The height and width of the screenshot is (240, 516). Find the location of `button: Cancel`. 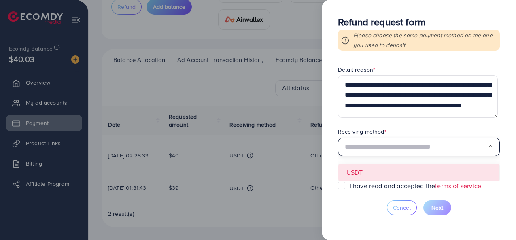

button: Cancel is located at coordinates (402, 208).